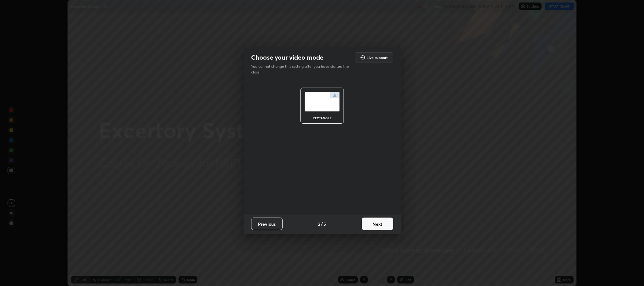 The height and width of the screenshot is (286, 644). What do you see at coordinates (377, 224) in the screenshot?
I see `button: Next` at bounding box center [377, 224].